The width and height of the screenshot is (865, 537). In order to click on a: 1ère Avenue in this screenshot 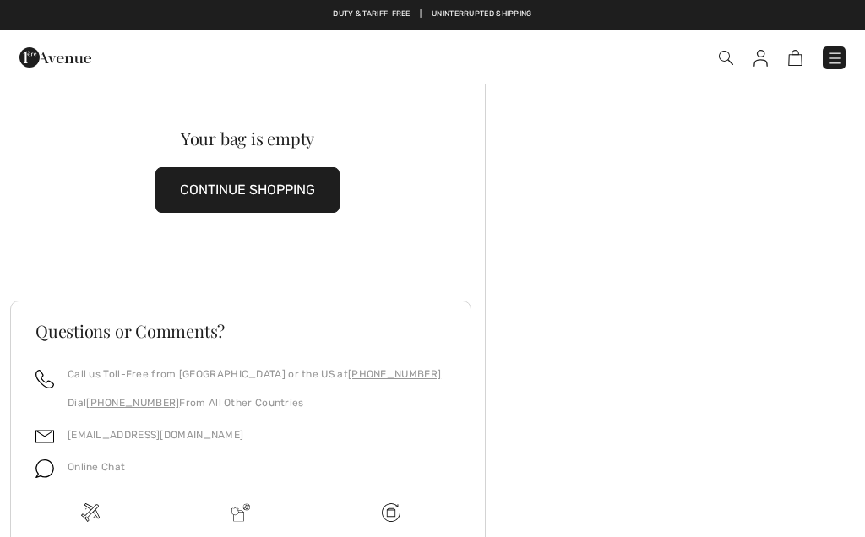, I will do `click(55, 56)`.